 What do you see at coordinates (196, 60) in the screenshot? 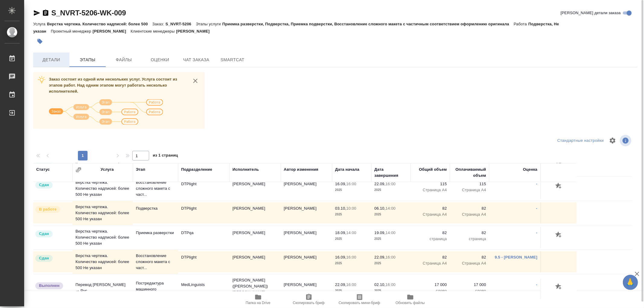
I see `span: Чат заказа` at bounding box center [196, 60].